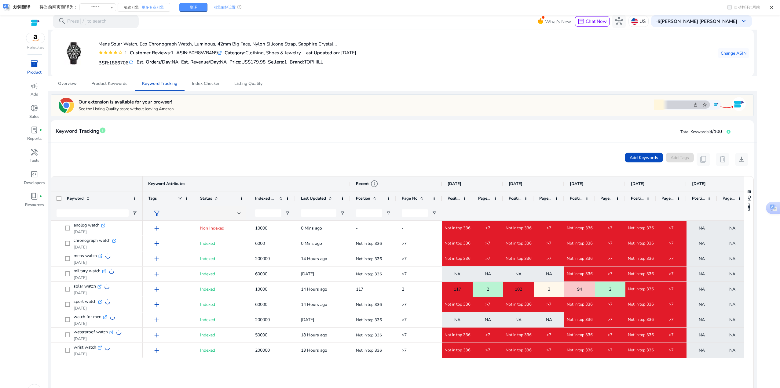 This screenshot has width=780, height=388. I want to click on button: Add Keywords, so click(644, 158).